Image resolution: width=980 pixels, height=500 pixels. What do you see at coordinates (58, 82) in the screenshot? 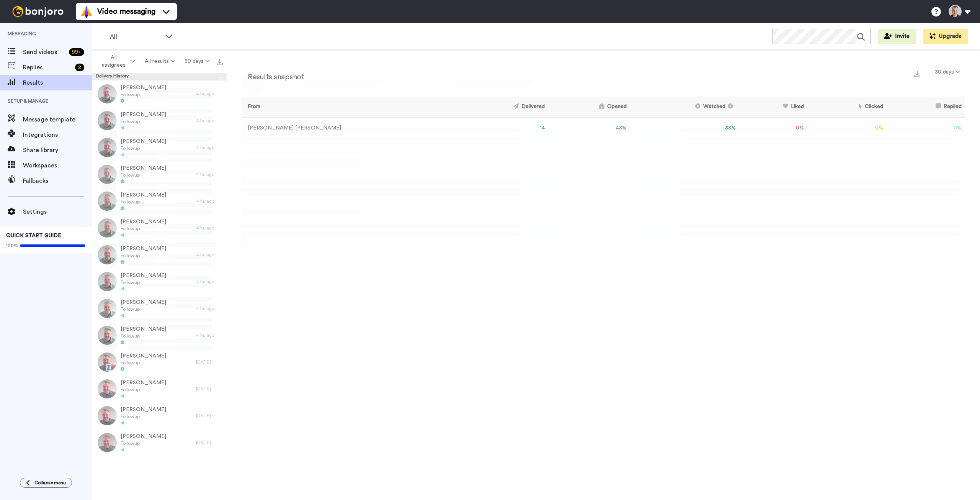
I see `span: Results` at bounding box center [58, 82].